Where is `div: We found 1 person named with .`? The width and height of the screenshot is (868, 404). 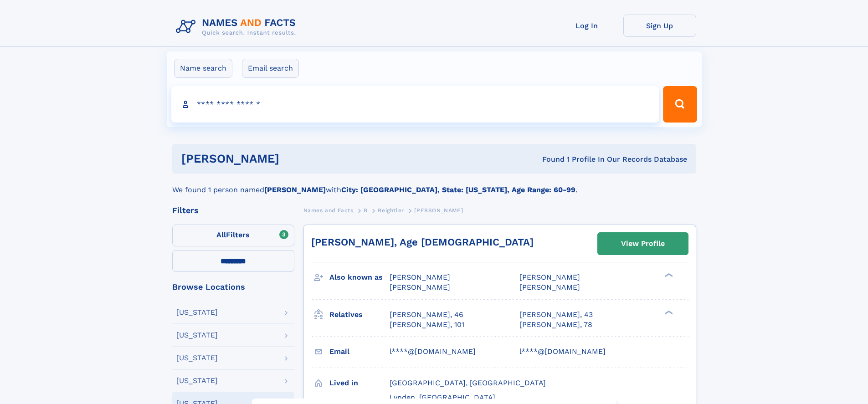 div: We found 1 person named with . is located at coordinates (434, 185).